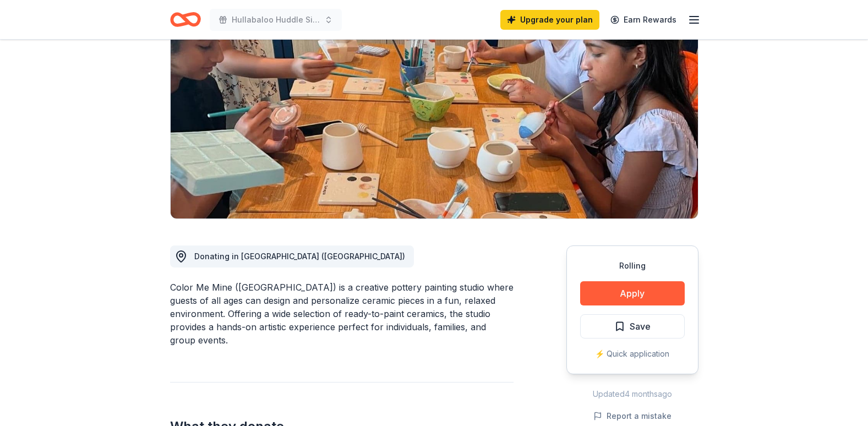 Image resolution: width=868 pixels, height=426 pixels. I want to click on button: Hullabaloo Huddle Silent Auction, so click(276, 20).